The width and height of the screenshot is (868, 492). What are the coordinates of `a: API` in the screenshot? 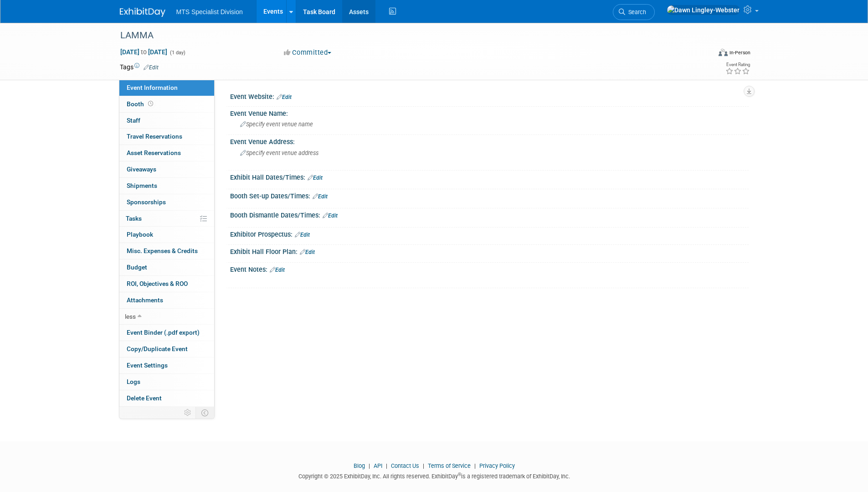 It's located at (378, 465).